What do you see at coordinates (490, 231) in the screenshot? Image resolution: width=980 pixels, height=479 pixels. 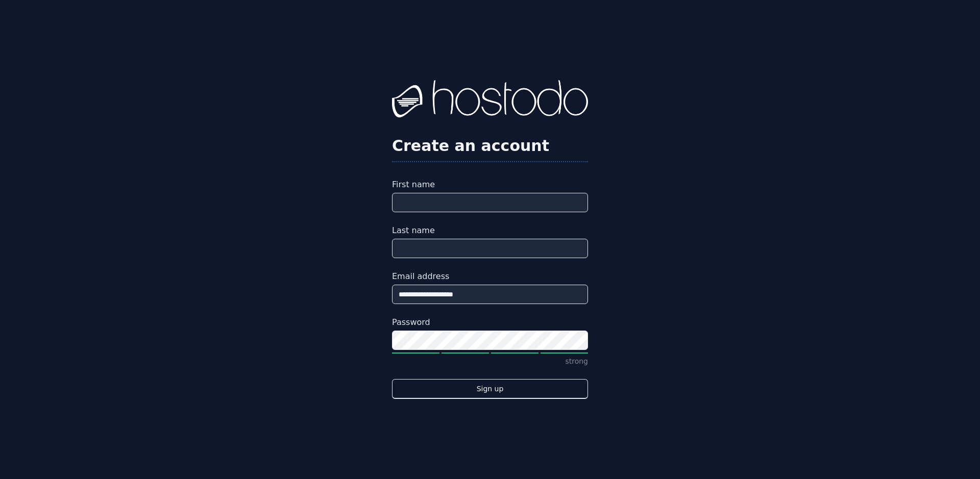 I see `label: Last name` at bounding box center [490, 231].